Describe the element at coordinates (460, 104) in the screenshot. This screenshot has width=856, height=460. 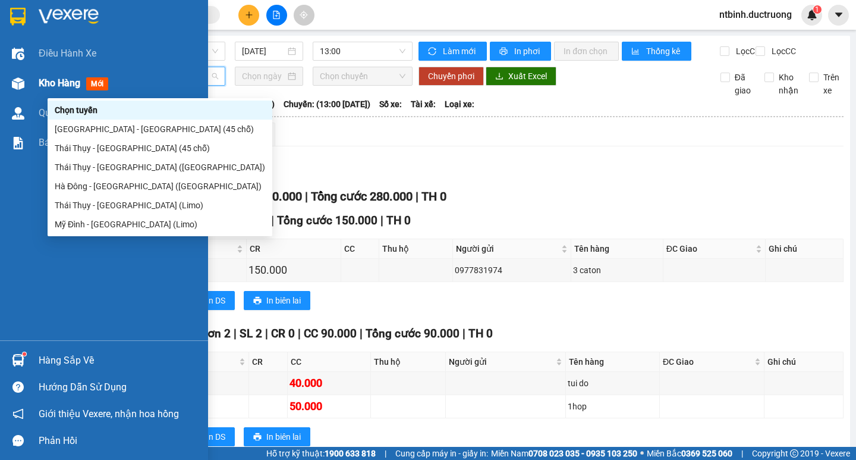
I see `span: Loại xe:` at that location.